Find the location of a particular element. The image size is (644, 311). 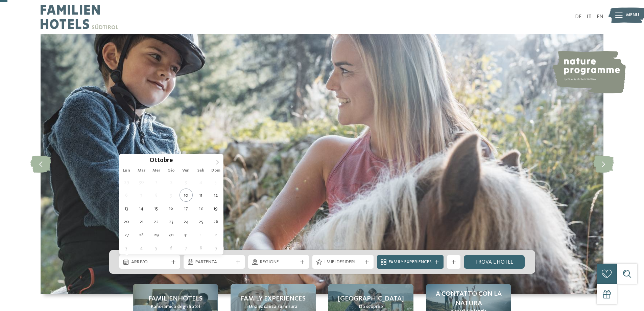

span: Ottobre 23, 2025 is located at coordinates (171, 222).